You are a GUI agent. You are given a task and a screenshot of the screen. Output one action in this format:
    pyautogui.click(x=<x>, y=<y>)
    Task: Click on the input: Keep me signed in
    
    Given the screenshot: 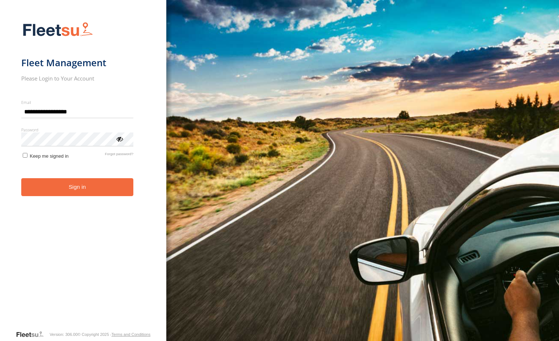 What is the action you would take?
    pyautogui.click(x=25, y=155)
    